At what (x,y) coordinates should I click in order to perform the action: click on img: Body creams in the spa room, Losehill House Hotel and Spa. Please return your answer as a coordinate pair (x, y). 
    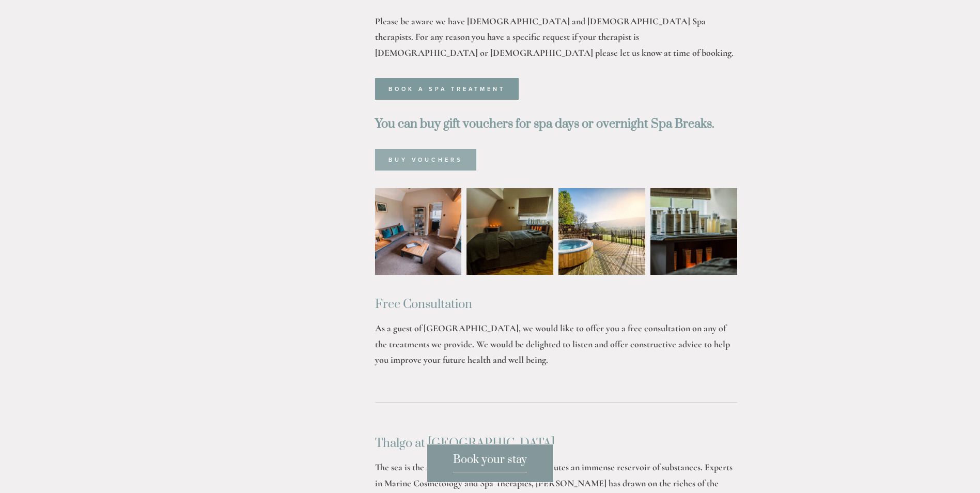
    Looking at the image, I should click on (694, 232).